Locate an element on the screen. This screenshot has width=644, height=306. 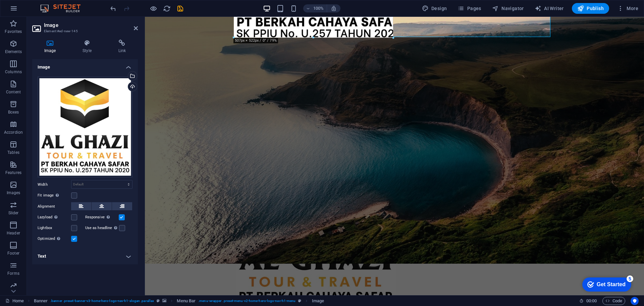
span: AI Writer is located at coordinates (549, 8).